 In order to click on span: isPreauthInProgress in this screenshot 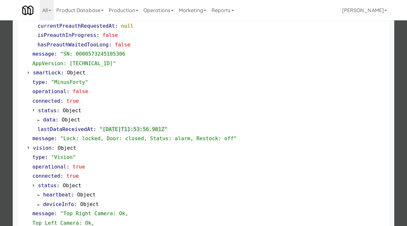, I will do `click(67, 35)`.